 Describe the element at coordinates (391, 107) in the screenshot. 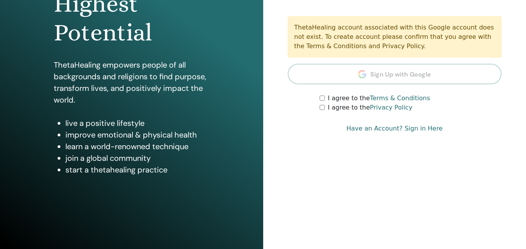

I see `a: Privacy Policy` at that location.